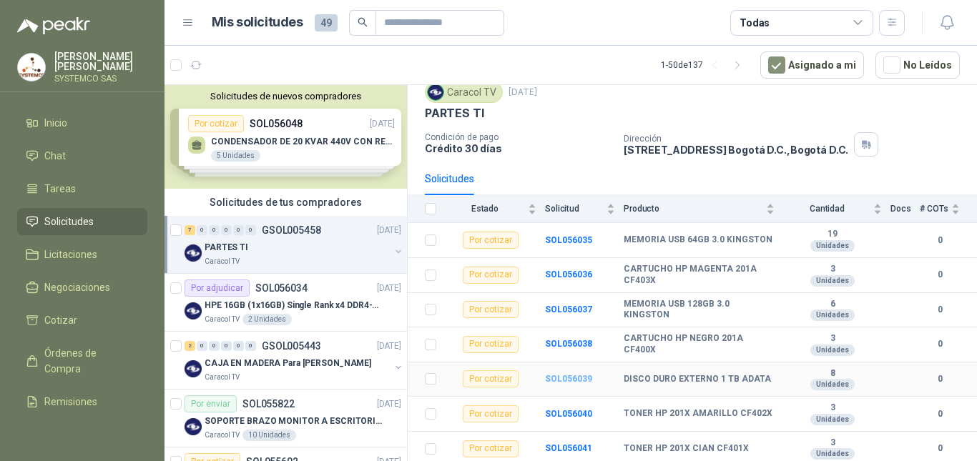 The height and width of the screenshot is (461, 977). I want to click on div: Solicitudes de tus compradores, so click(285, 202).